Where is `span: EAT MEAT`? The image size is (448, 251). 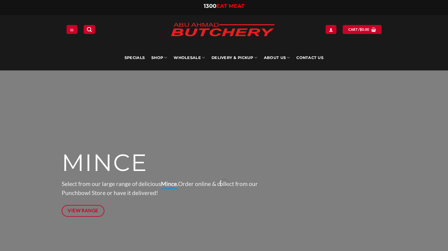
span: EAT MEAT is located at coordinates (231, 6).